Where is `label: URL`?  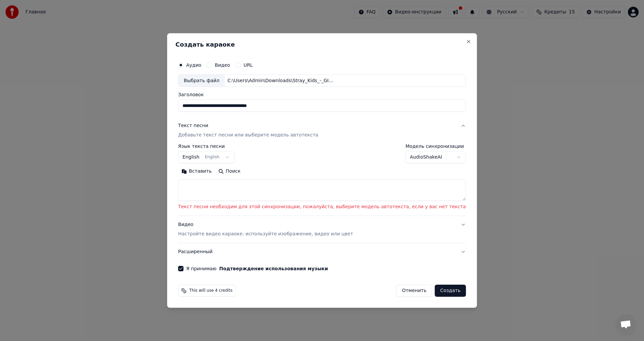 label: URL is located at coordinates (248, 65).